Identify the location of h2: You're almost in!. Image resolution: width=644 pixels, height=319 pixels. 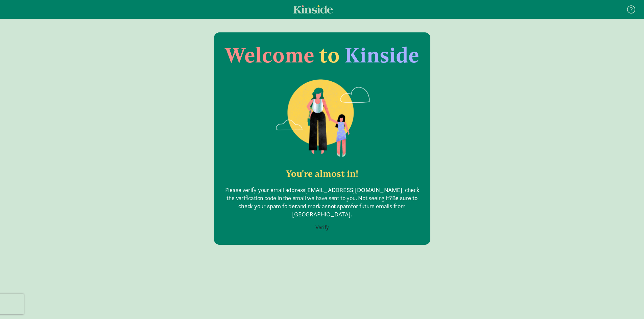
(322, 174).